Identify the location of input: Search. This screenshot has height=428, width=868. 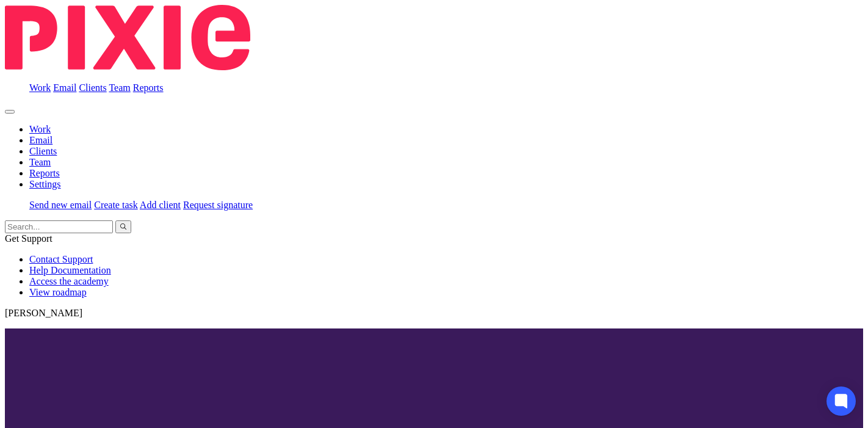
(59, 227).